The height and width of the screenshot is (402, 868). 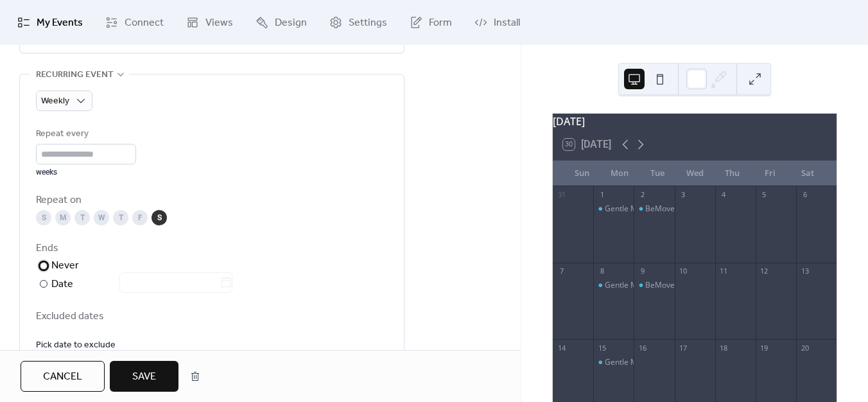 What do you see at coordinates (76, 345) in the screenshot?
I see `span: Pick date to exclude` at bounding box center [76, 345].